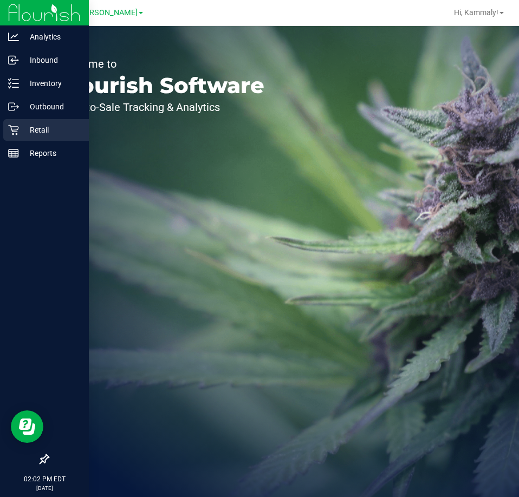  Describe the element at coordinates (51, 60) in the screenshot. I see `p: Inbound` at that location.